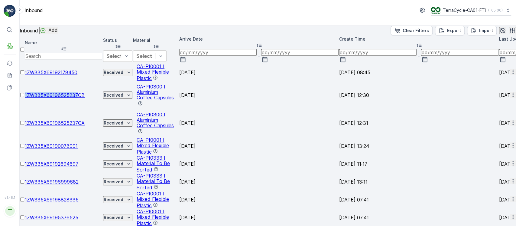 The image size is (516, 226). Describe the element at coordinates (10, 211) in the screenshot. I see `button: TT` at that location.